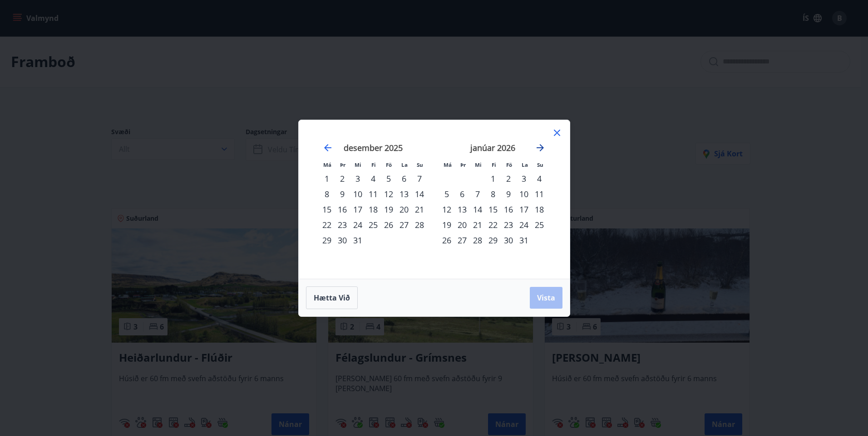  I want to click on div: Calendar, so click(434, 200).